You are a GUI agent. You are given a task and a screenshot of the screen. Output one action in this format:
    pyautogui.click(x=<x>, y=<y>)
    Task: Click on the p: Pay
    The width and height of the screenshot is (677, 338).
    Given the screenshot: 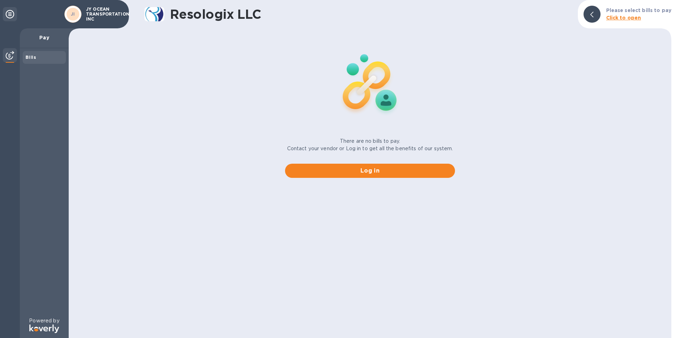 What is the action you would take?
    pyautogui.click(x=44, y=38)
    